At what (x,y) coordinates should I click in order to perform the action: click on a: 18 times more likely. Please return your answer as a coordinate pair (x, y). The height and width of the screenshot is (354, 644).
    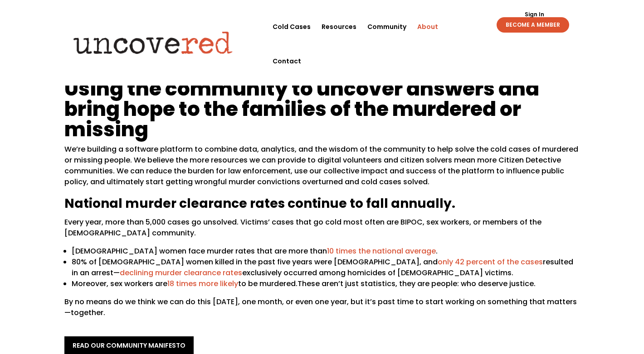
    Looking at the image, I should click on (203, 283).